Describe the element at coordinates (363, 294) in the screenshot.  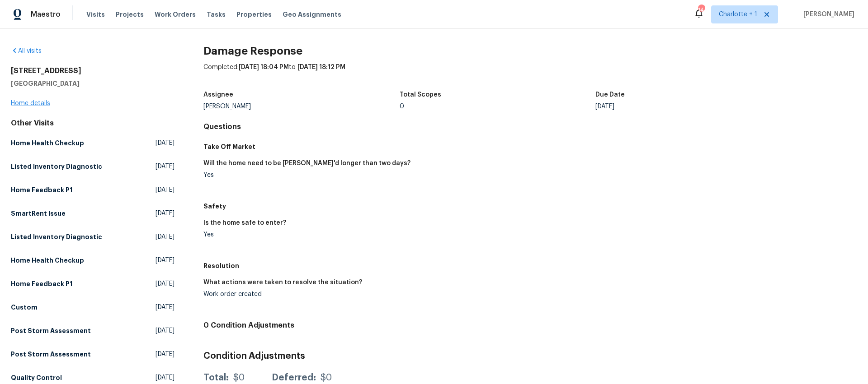
I see `div: Work order created` at that location.